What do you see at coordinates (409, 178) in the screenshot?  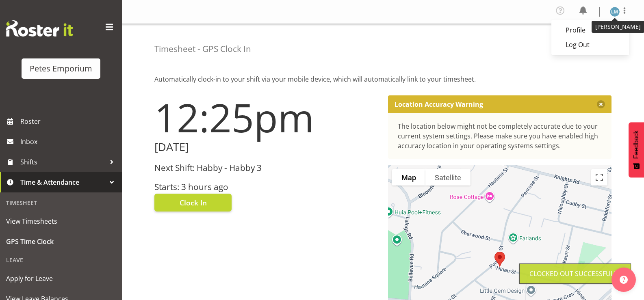 I see `button: Show street map` at bounding box center [409, 178].